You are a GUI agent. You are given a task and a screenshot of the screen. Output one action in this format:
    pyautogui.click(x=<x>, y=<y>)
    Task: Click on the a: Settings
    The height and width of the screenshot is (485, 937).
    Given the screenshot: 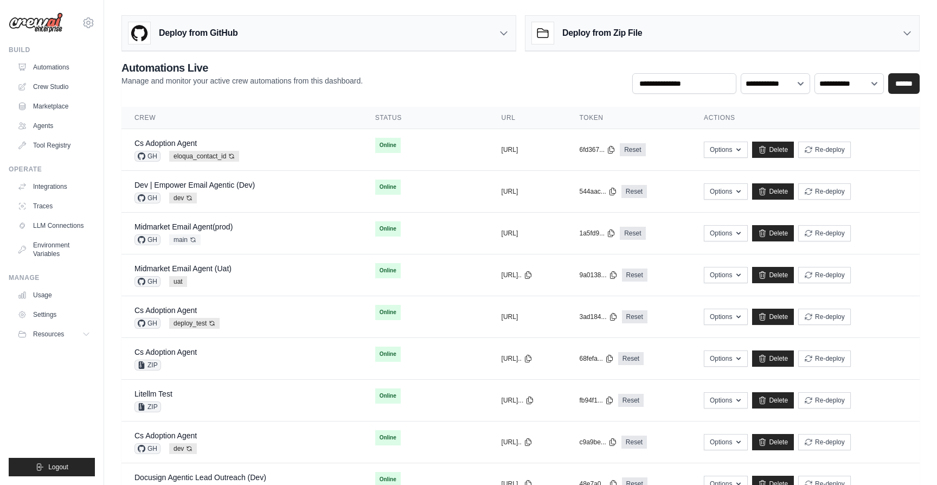 What is the action you would take?
    pyautogui.click(x=54, y=315)
    